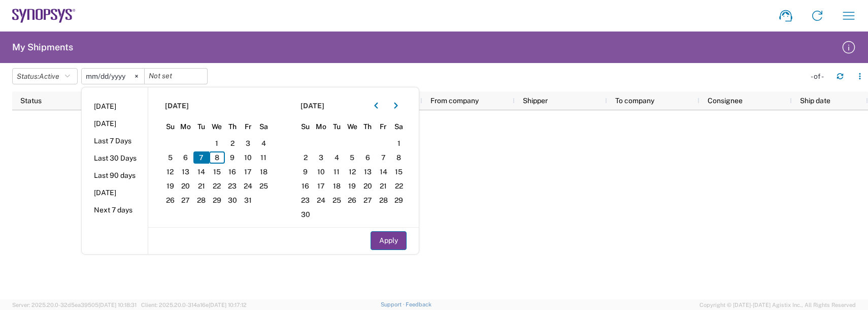 The width and height of the screenshot is (868, 310). I want to click on span: Ship date, so click(815, 101).